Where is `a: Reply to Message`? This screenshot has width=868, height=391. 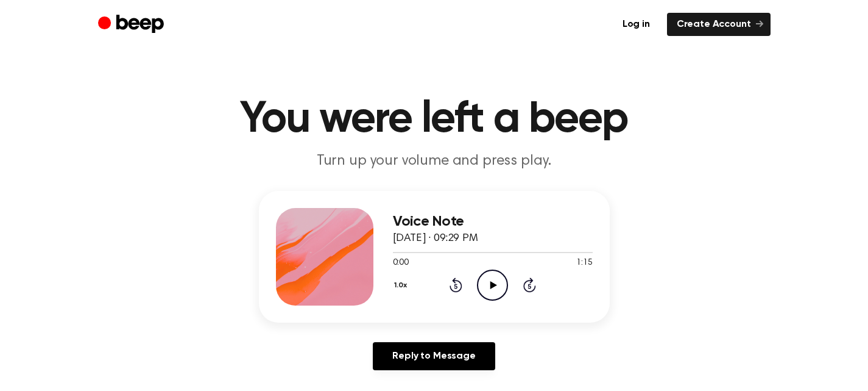 a: Reply to Message is located at coordinates (434, 356).